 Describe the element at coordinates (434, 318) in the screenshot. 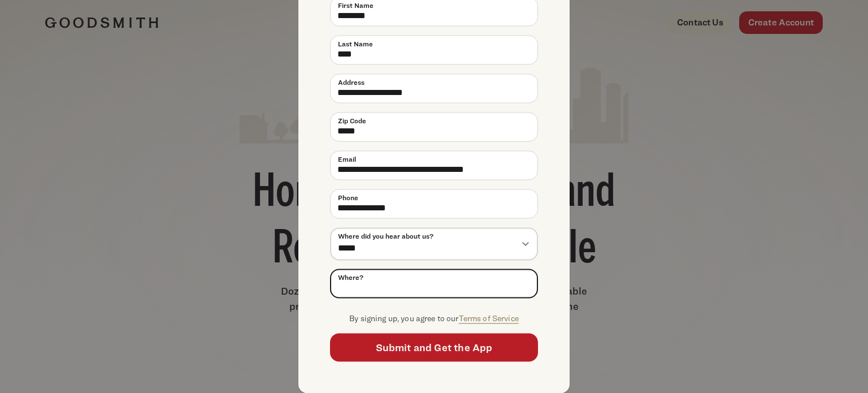

I see `p: By signing up, you agree to our` at that location.